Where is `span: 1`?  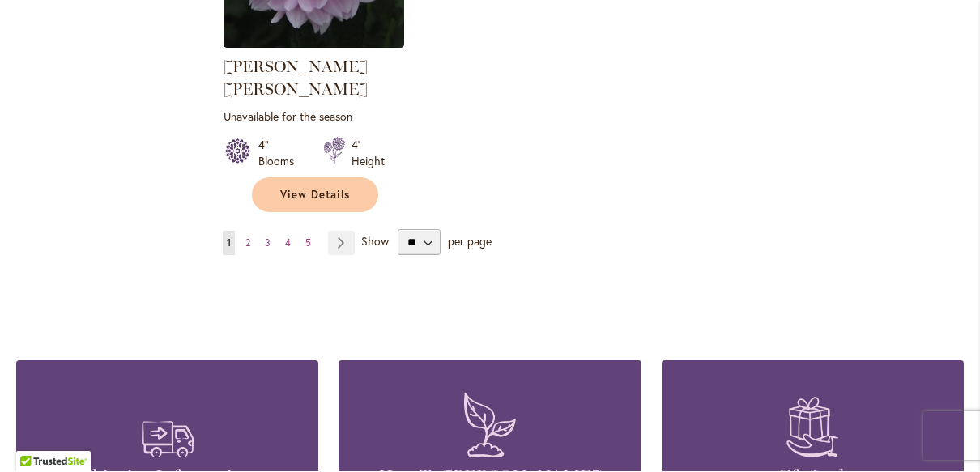
span: 1 is located at coordinates (228, 243).